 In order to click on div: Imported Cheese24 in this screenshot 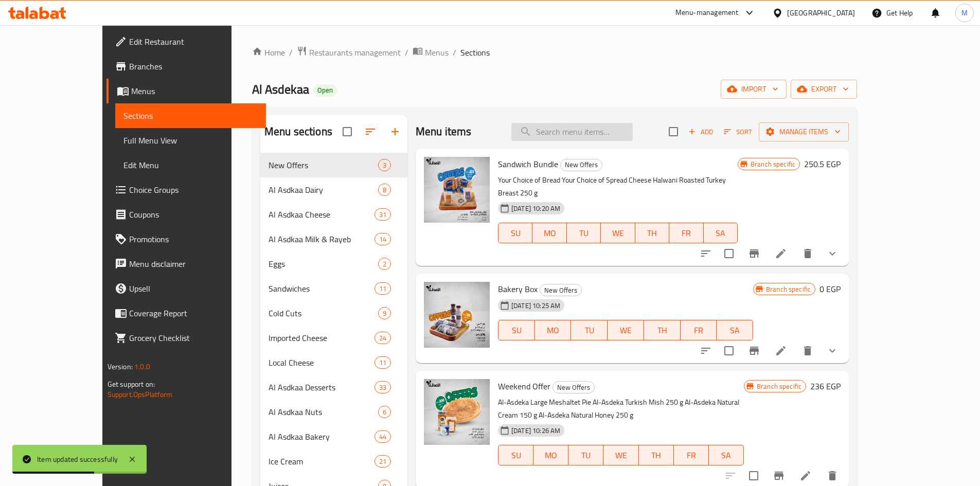, I will do `click(334, 337)`.